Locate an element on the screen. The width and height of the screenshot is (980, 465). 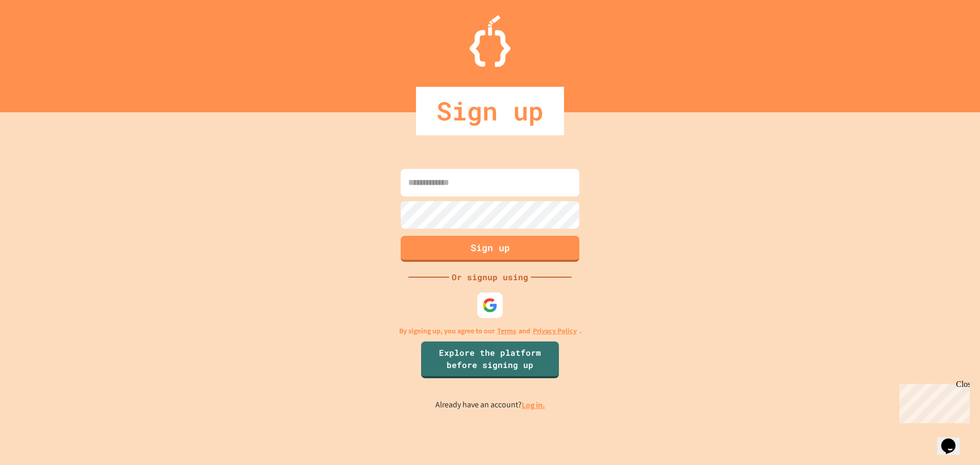
a: Explore the platform before signing up is located at coordinates (490, 360).